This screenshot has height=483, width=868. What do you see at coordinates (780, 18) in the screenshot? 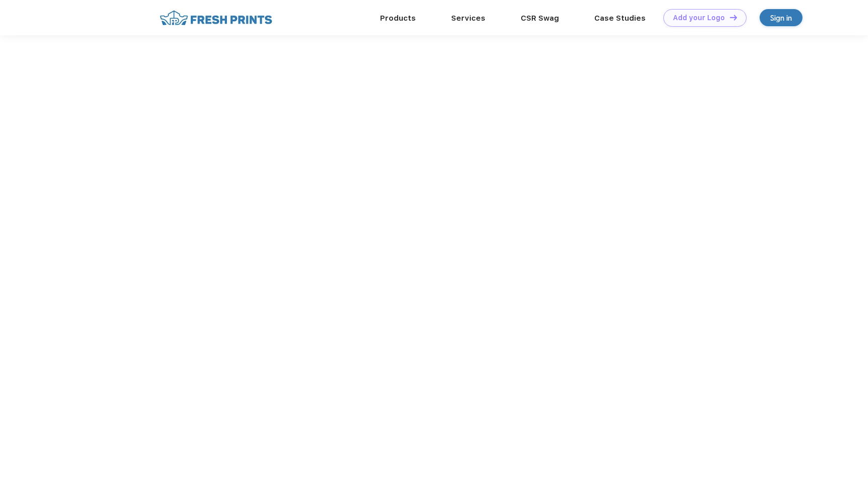
I see `a: Sign in` at bounding box center [780, 18].